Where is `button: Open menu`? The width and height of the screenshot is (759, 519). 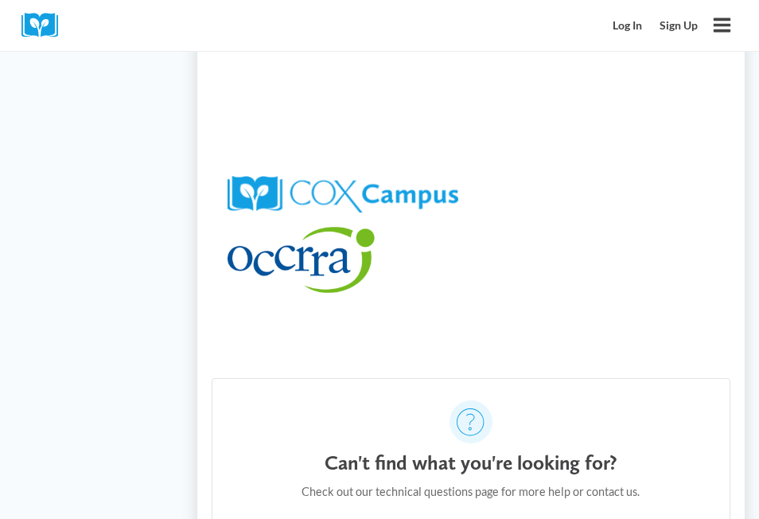
button: Open menu is located at coordinates (722, 25).